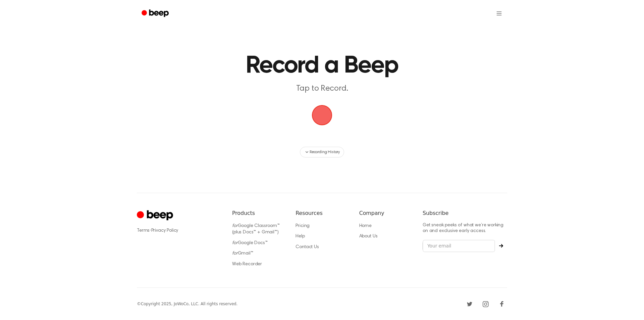  I want to click on img: Beep Logo, so click(322, 115).